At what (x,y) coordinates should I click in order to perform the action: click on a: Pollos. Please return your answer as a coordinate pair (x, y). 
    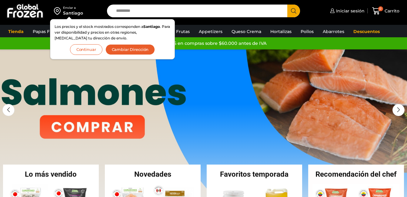
    Looking at the image, I should click on (307, 32).